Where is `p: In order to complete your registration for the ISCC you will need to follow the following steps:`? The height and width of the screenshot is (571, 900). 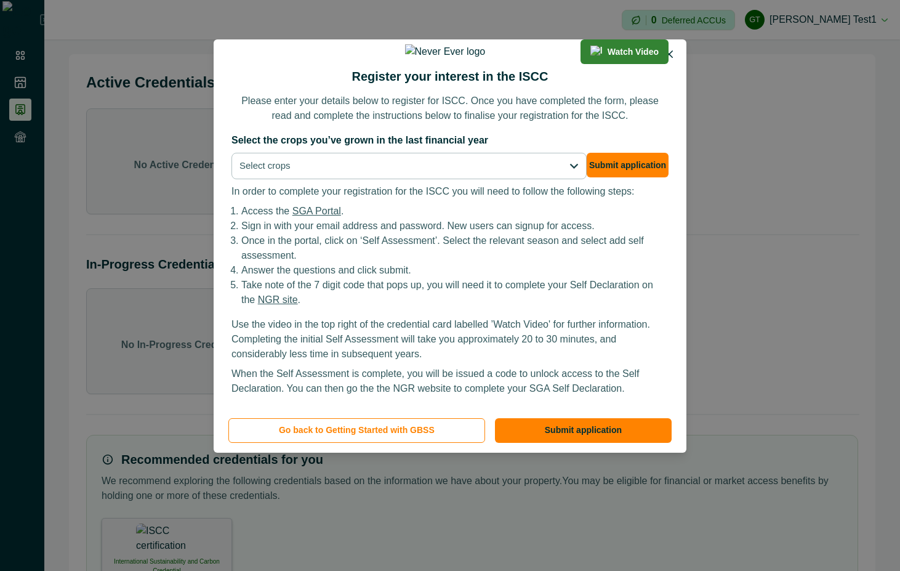
p: In order to complete your registration for the ISCC you will need to follow the following steps: is located at coordinates (450, 191).